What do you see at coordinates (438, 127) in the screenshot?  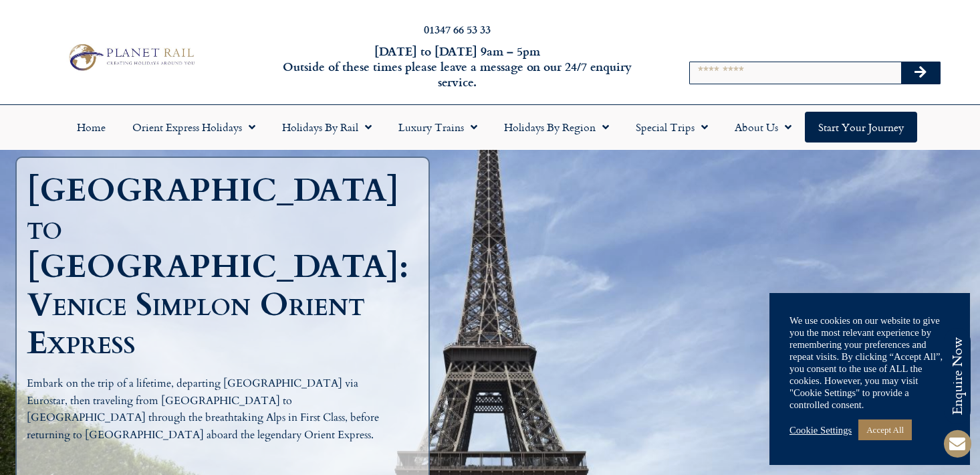 I see `a: Luxury Trains` at bounding box center [438, 127].